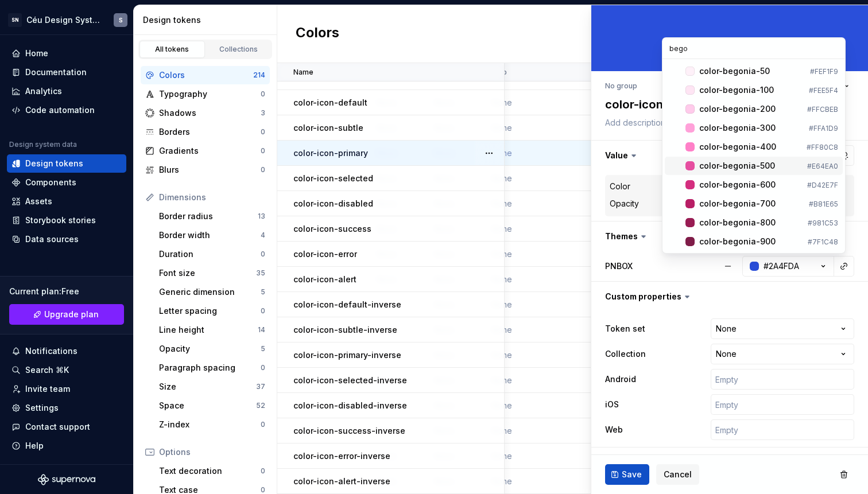 This screenshot has height=494, width=868. I want to click on div: #E64EA0, so click(822, 166).